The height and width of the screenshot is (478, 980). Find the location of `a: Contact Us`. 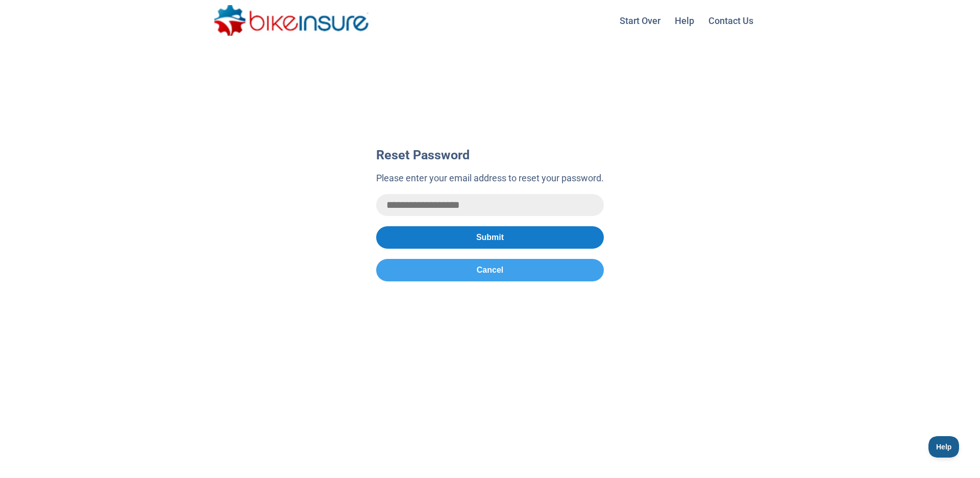

a: Contact Us is located at coordinates (731, 20).